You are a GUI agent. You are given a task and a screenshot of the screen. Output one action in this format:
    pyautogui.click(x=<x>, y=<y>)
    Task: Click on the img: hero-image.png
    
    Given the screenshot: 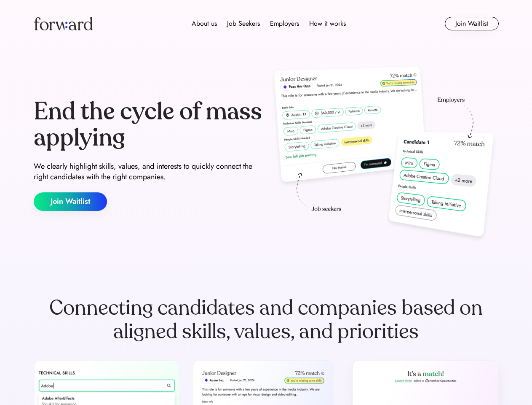 What is the action you would take?
    pyautogui.click(x=384, y=155)
    